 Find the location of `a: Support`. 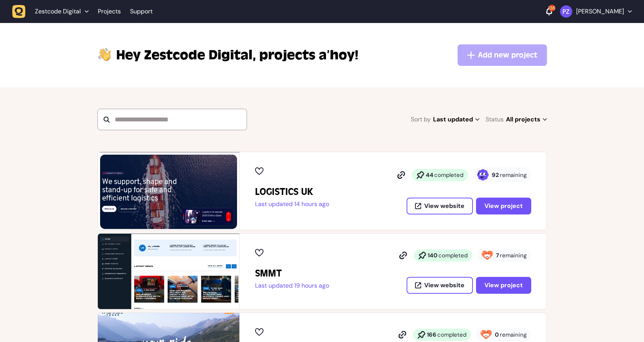

a: Support is located at coordinates (141, 11).